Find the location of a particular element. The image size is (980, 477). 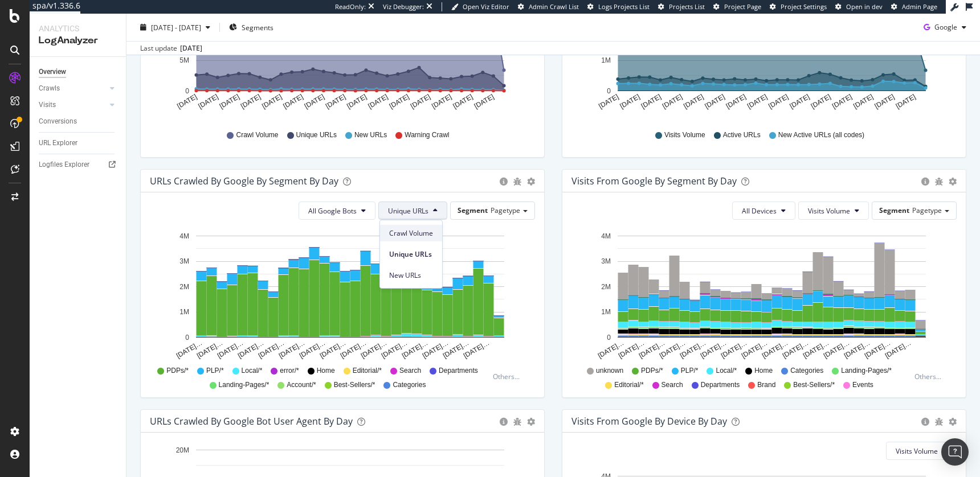

svg: A chart. is located at coordinates (764, 295).